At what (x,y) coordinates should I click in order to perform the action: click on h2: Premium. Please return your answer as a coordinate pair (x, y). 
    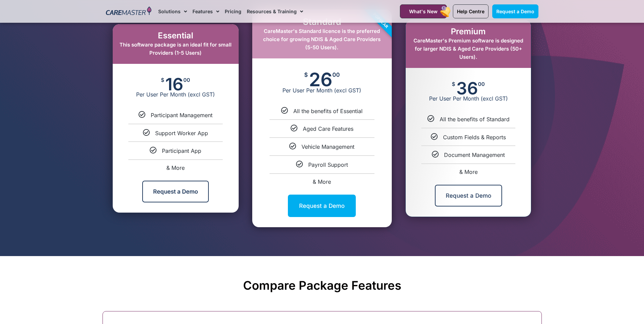
    Looking at the image, I should click on (468, 31).